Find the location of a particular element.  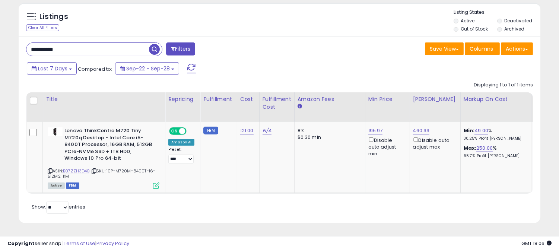

div: Disable auto adjust min is located at coordinates (386, 146).